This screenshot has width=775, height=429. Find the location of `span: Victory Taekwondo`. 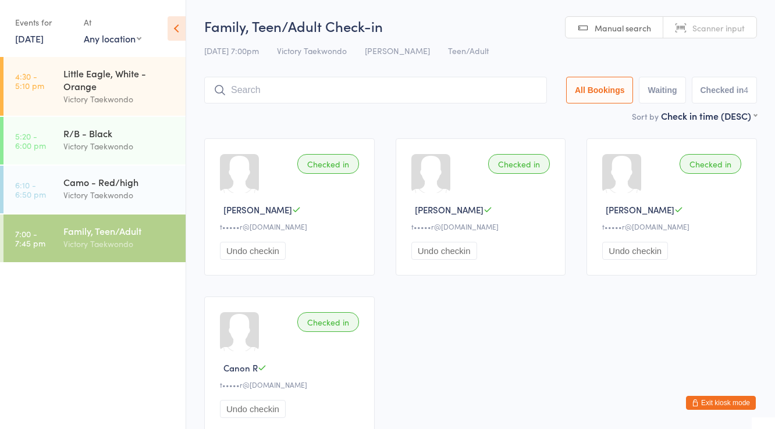

span: Victory Taekwondo is located at coordinates (312, 51).